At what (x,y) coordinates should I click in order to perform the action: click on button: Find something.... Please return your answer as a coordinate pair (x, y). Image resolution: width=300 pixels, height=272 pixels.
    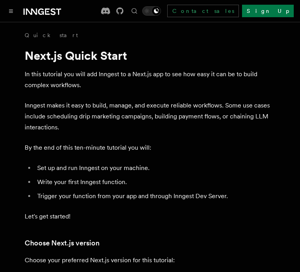
    Looking at the image, I should click on (134, 11).